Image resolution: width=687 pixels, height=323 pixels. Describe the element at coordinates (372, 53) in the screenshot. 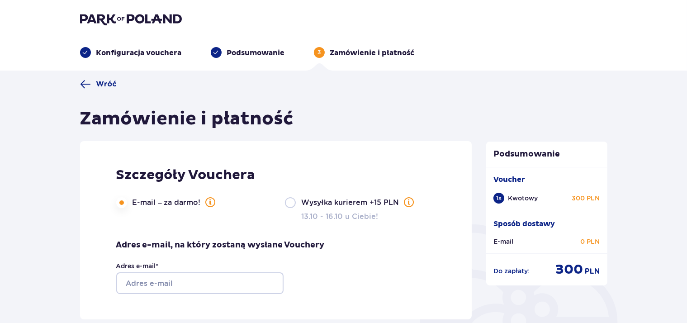

I see `p: Zamówienie i płatność` at that location.